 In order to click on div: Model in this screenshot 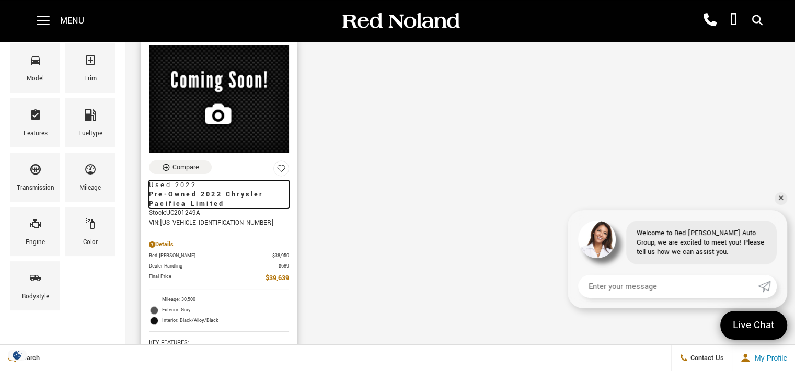, I will do `click(35, 79)`.